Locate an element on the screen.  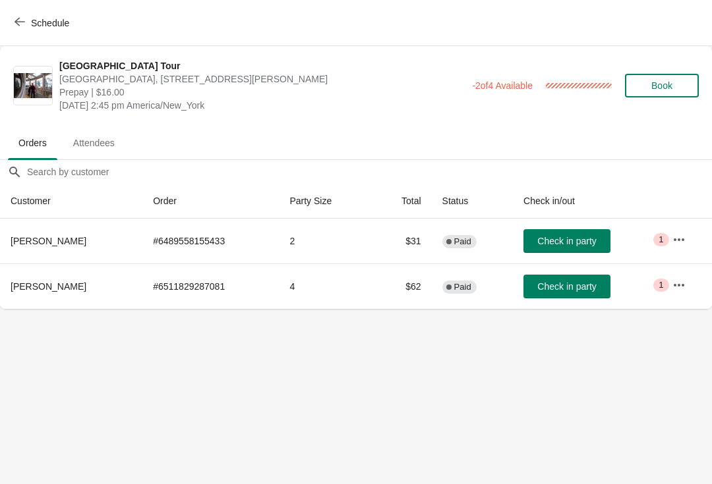
th: Total is located at coordinates (401, 201).